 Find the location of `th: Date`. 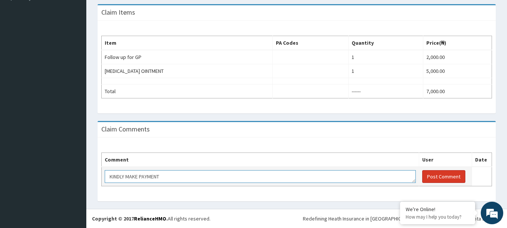

th: Date is located at coordinates (482, 160).